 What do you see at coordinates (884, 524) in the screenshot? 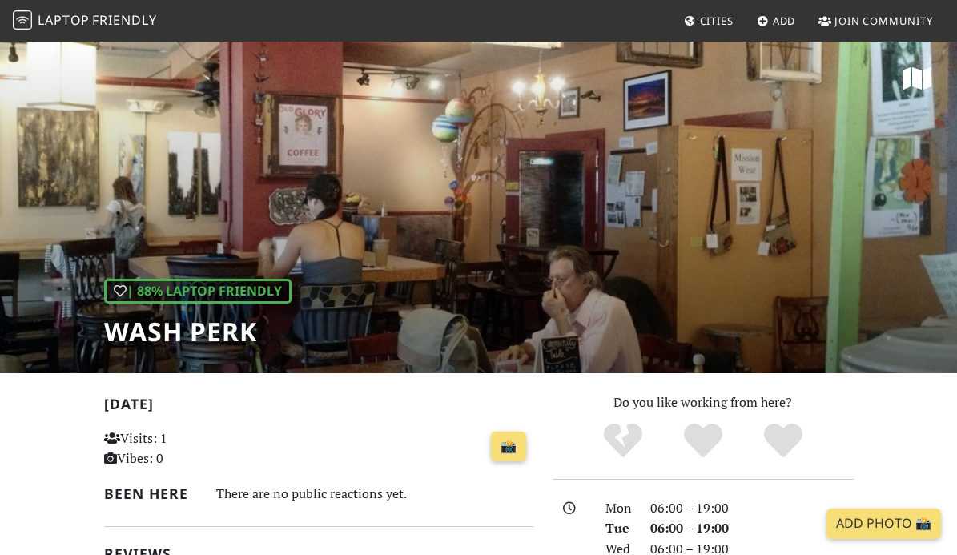
I see `a: Add Photo 📸` at bounding box center [884, 524].